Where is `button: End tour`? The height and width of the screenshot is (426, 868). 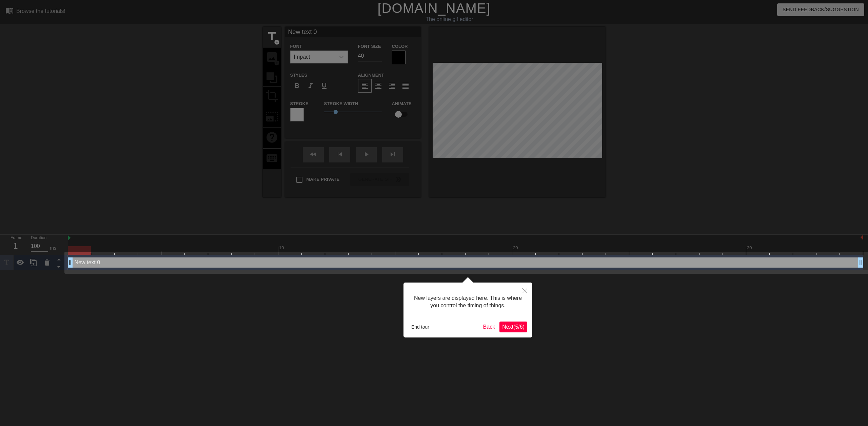
button: End tour is located at coordinates (420, 327).